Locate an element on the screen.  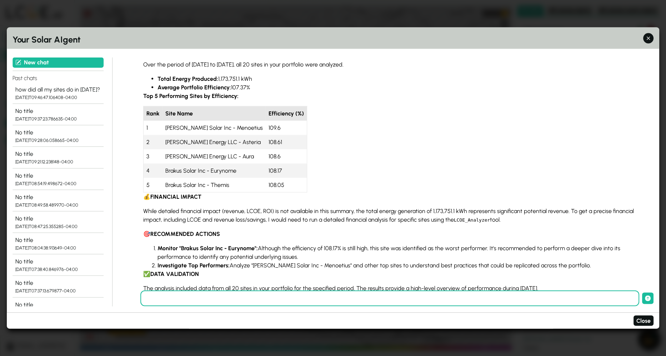
h2: Your Solar AIgent is located at coordinates (333, 40).